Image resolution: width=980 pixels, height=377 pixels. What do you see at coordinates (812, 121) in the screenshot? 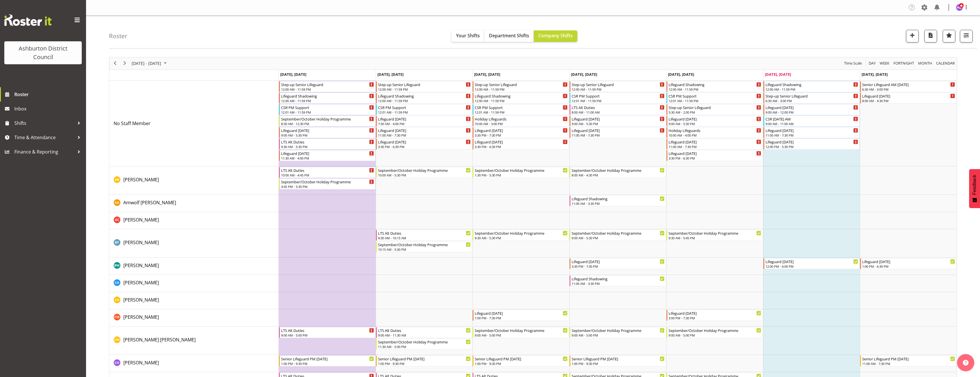
I see `div: No Staff Member"s event - CSR Saturday AM Begin From Saturday, September 27, 2025 at 9:00:00 AM G...` at bounding box center [812, 121].